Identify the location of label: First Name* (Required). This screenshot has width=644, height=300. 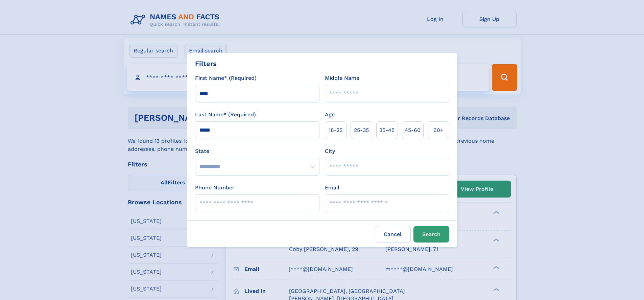
(226, 78).